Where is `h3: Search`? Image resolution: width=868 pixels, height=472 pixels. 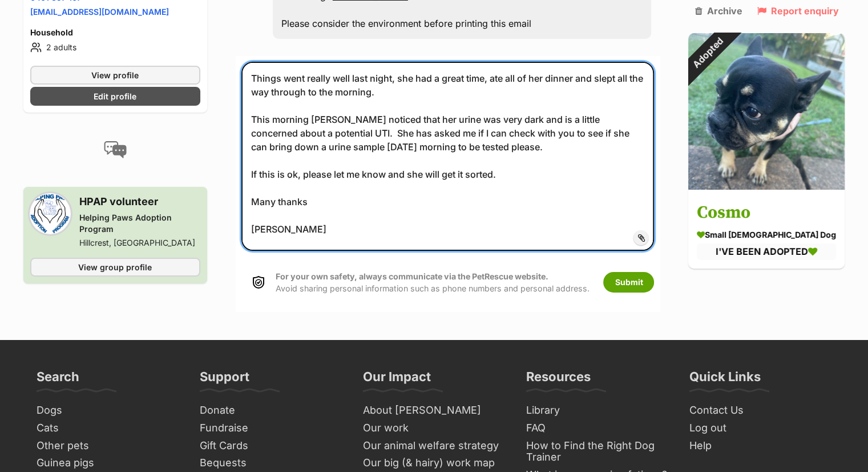
h3: Search is located at coordinates (58, 379).